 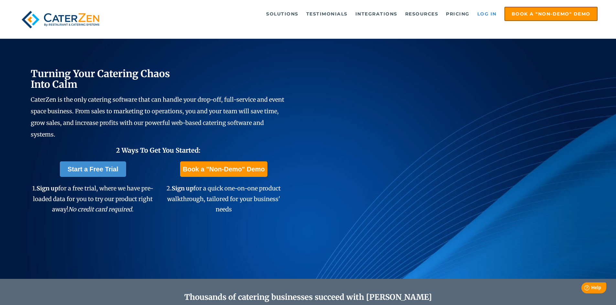 What do you see at coordinates (157, 117) in the screenshot?
I see `span: CaterZen is the only catering software that can handle your drop-off, full-service and event spac...` at bounding box center [157, 117].